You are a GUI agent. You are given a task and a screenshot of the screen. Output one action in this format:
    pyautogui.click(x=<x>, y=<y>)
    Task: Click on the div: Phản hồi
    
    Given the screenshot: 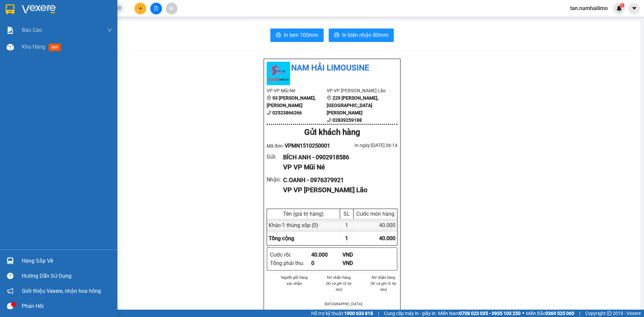 What is the action you would take?
    pyautogui.click(x=67, y=306)
    